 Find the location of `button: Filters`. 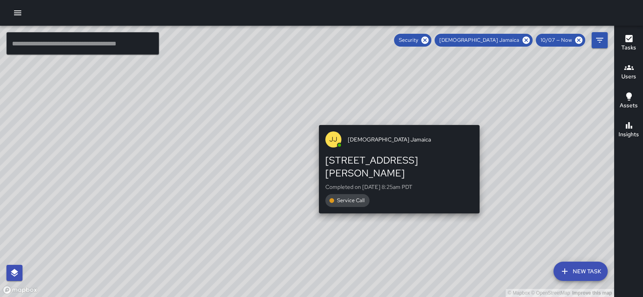

button: Filters is located at coordinates (600, 40).